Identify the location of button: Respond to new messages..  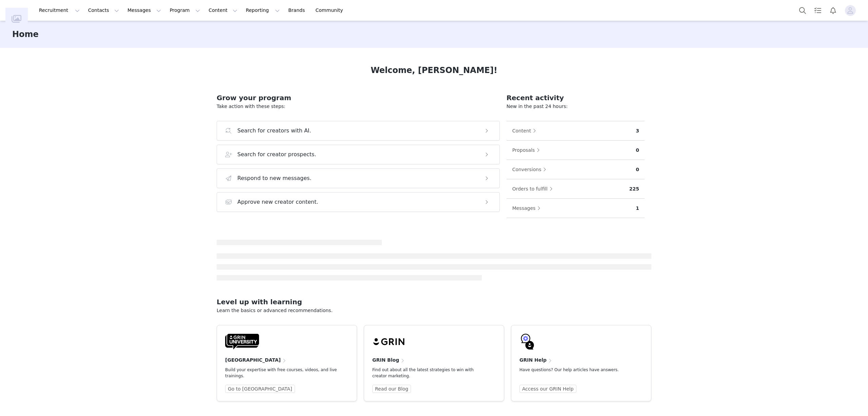
(358, 178).